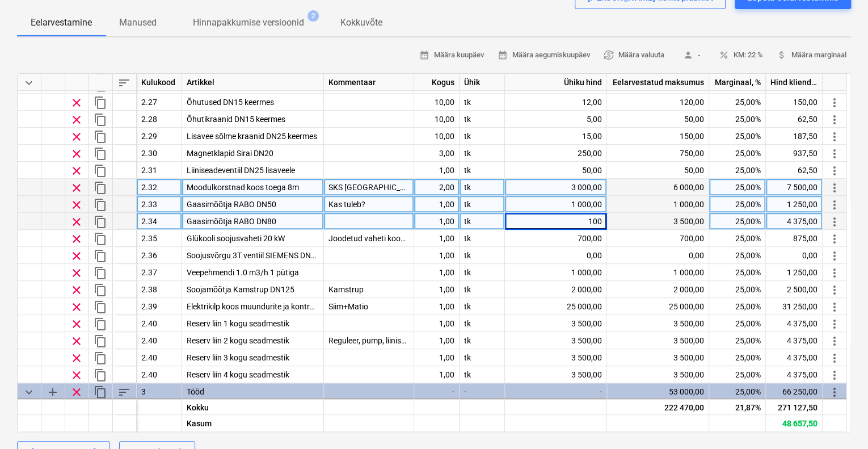 This screenshot has height=449, width=868. Describe the element at coordinates (29, 392) in the screenshot. I see `span: Ahenda kategooria` at that location.